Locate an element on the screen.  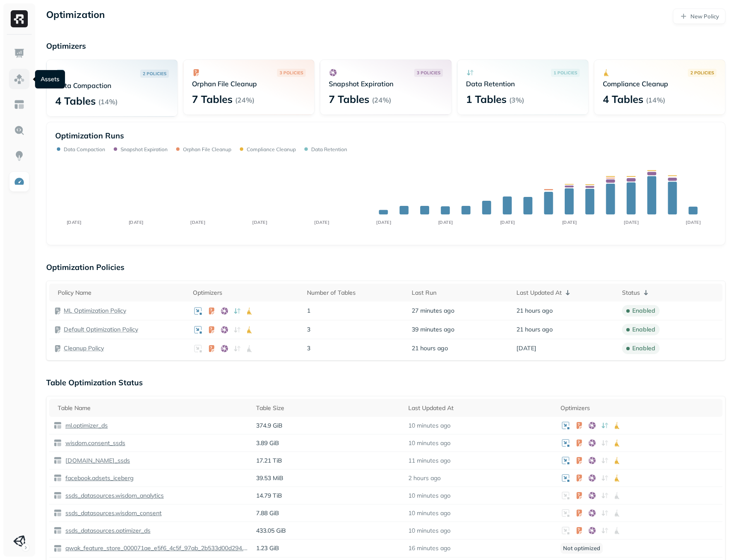
p: 433.05 GiB is located at coordinates (328, 530).